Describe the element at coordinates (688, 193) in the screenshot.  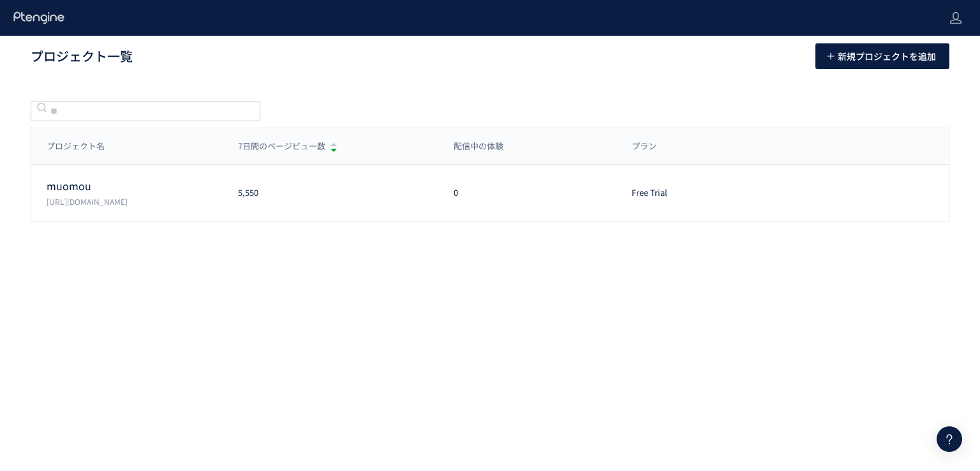
I see `div: Free Trial` at that location.